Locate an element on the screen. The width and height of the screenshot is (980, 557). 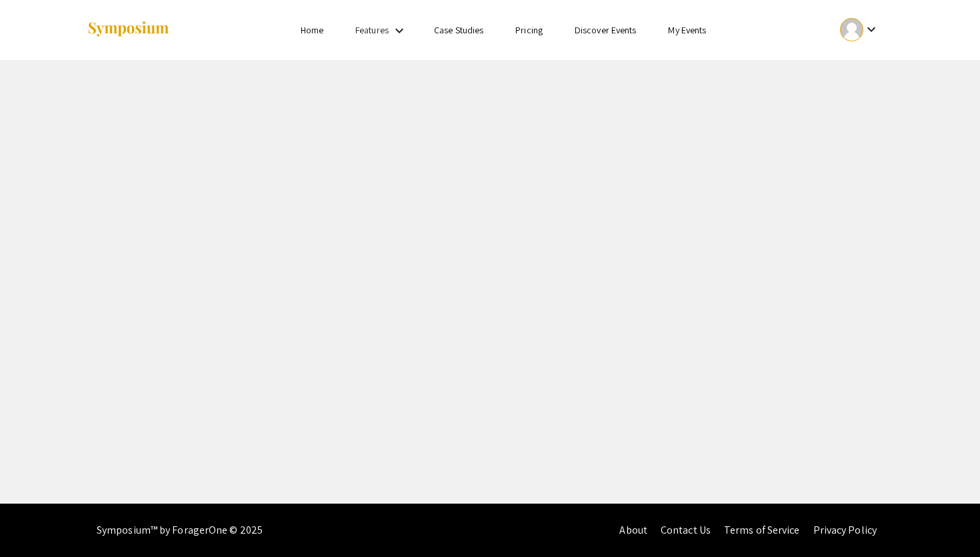
img: Symposium by ForagerOne is located at coordinates (128, 29).